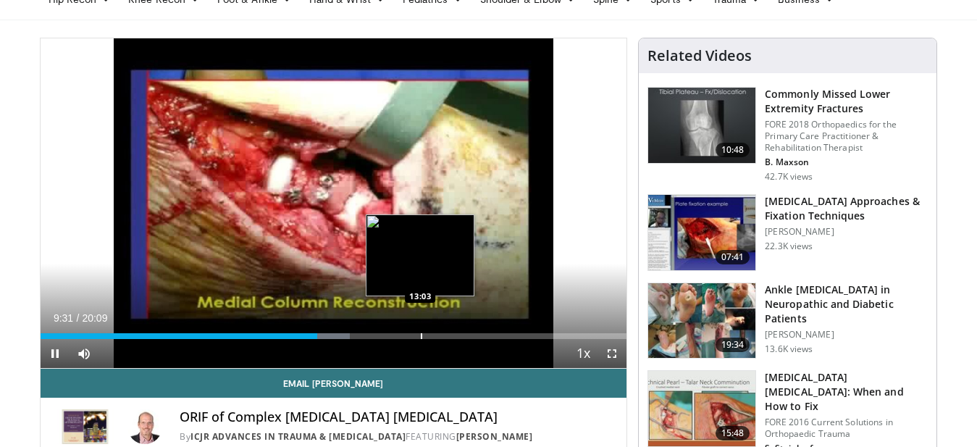  What do you see at coordinates (63, 318) in the screenshot?
I see `span: 9:31` at bounding box center [63, 318].